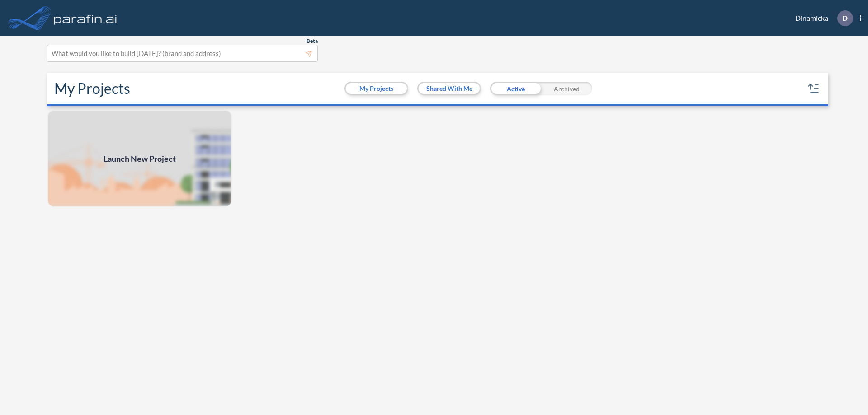  Describe the element at coordinates (821, 18) in the screenshot. I see `div: Dinamicka` at that location.